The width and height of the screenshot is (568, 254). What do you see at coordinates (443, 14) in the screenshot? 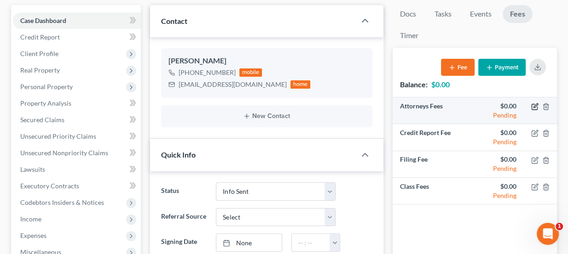
I see `a: Tasks` at bounding box center [443, 14].